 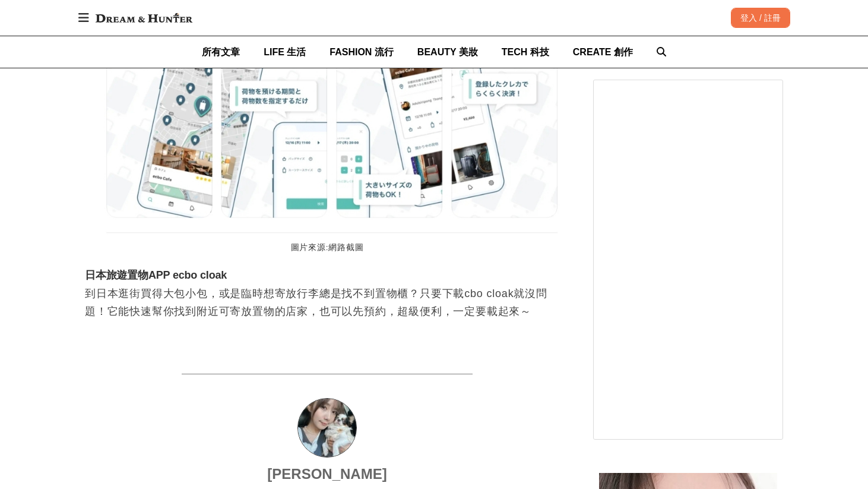 What do you see at coordinates (284, 52) in the screenshot?
I see `span: LIFE 生活` at bounding box center [284, 52].